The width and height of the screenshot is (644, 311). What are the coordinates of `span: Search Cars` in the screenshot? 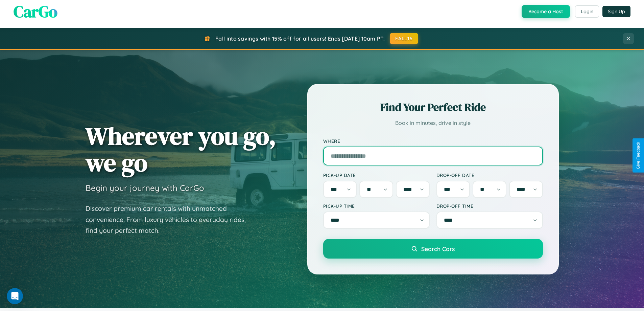 It's located at (438, 249).